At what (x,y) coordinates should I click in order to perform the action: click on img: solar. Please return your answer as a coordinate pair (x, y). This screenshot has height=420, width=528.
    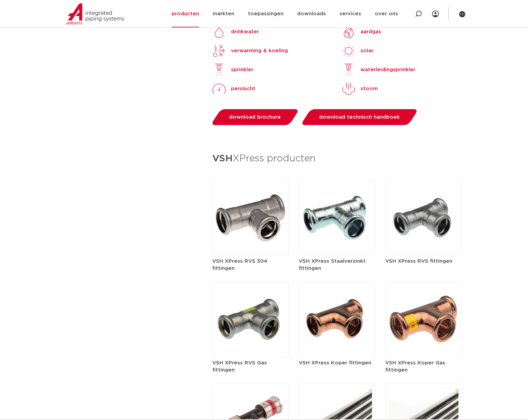
    Looking at the image, I should click on (348, 51).